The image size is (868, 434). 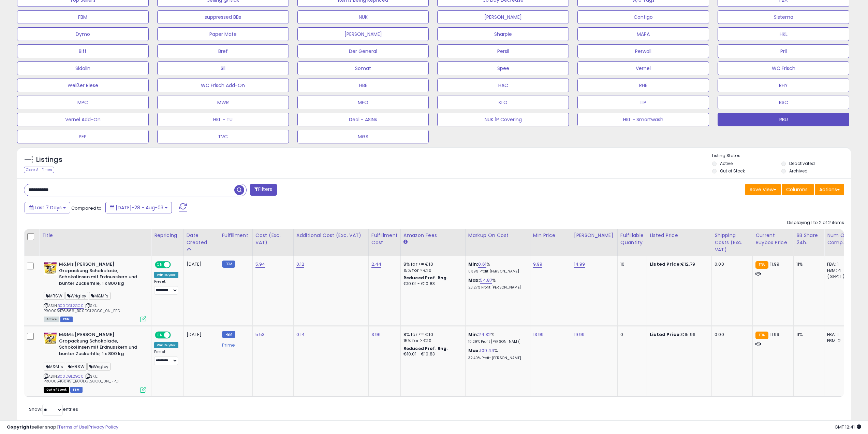 I want to click on button: HKL, so click(x=784, y=34).